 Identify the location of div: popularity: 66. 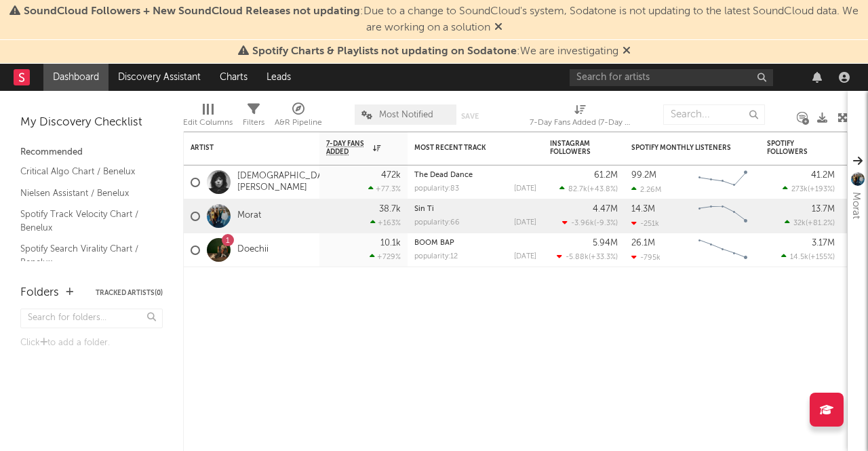
(437, 222).